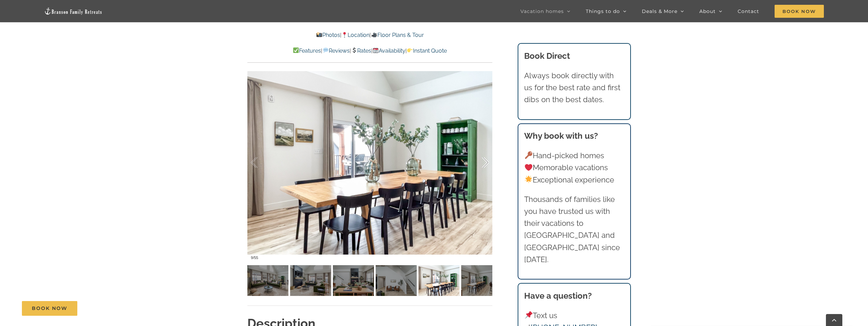 The width and height of the screenshot is (868, 326). Describe the element at coordinates (328, 35) in the screenshot. I see `a: Photos` at that location.